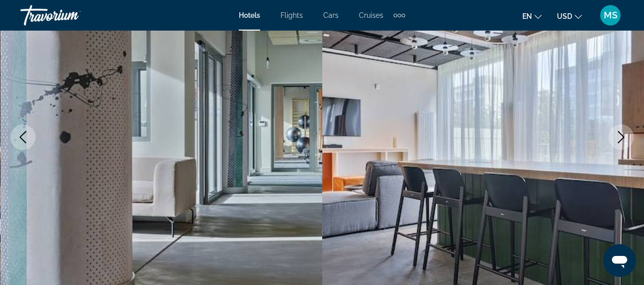 The height and width of the screenshot is (285, 644). What do you see at coordinates (371, 15) in the screenshot?
I see `span: Cruises` at bounding box center [371, 15].